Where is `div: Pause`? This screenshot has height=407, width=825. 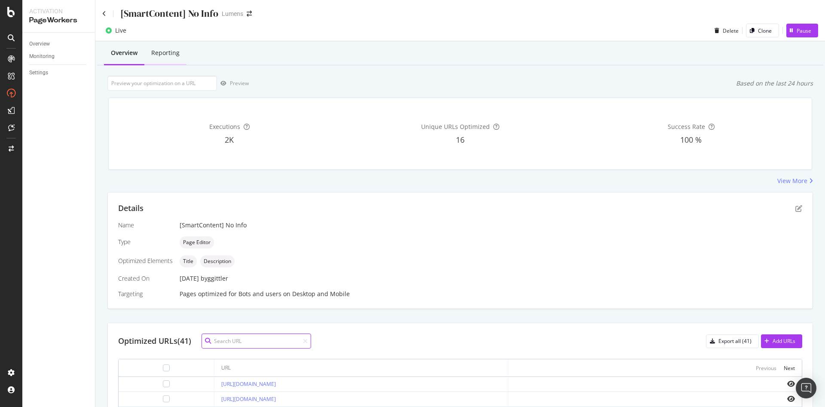
div: Pause is located at coordinates (804, 31).